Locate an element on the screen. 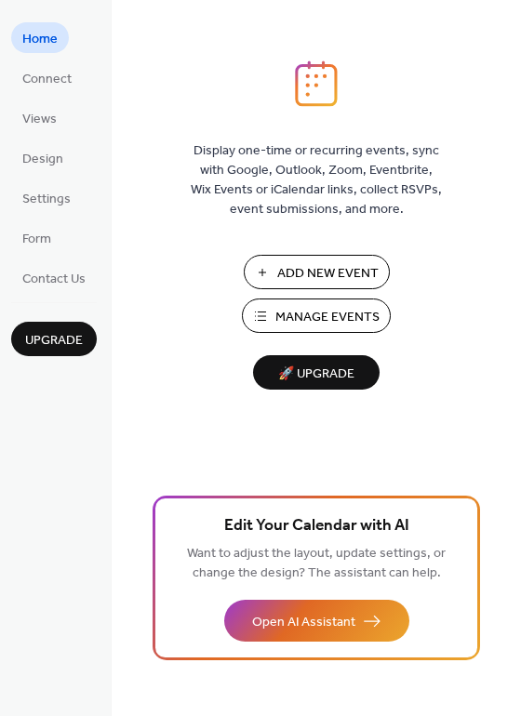 The height and width of the screenshot is (716, 521). a: Settings is located at coordinates (46, 197).